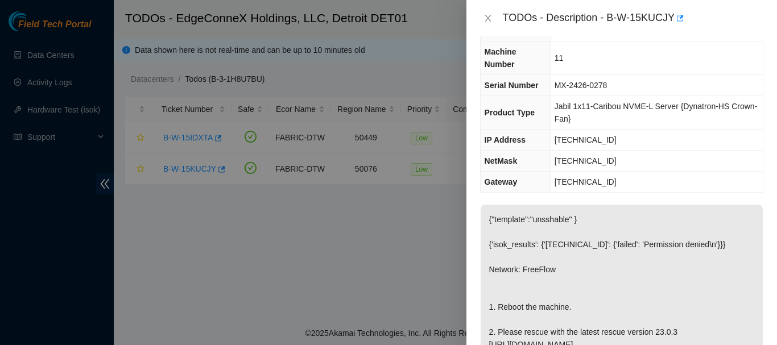 The height and width of the screenshot is (345, 777). What do you see at coordinates (488, 18) in the screenshot?
I see `button: Close` at bounding box center [488, 18].